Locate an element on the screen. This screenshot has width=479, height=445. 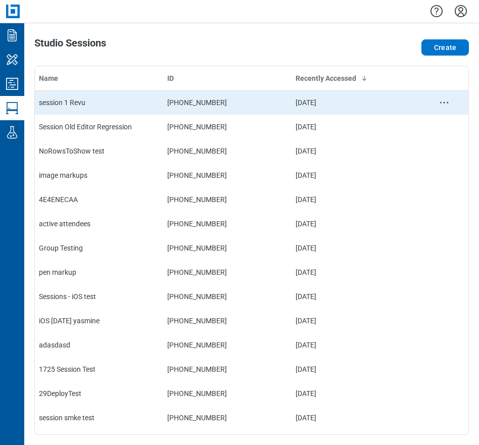
h1: Studio Sessions is located at coordinates (70, 45).